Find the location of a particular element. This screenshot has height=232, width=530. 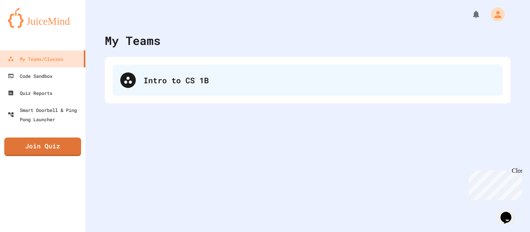

div: My Teams is located at coordinates (133, 40).